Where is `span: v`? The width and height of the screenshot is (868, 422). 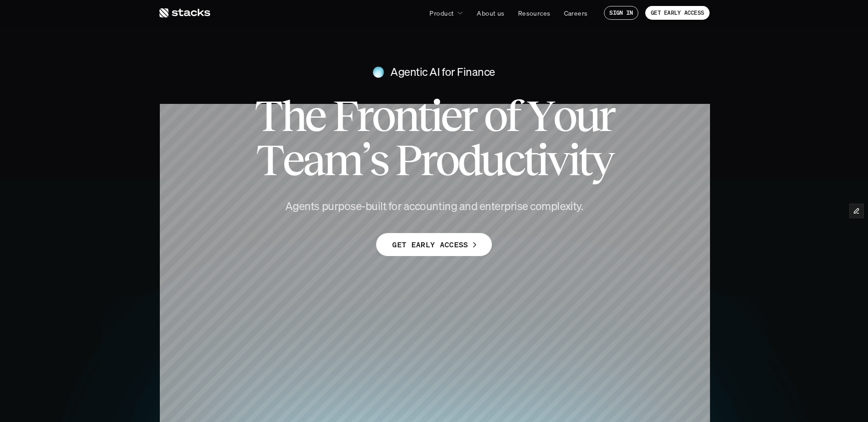 span: v is located at coordinates (557, 160).